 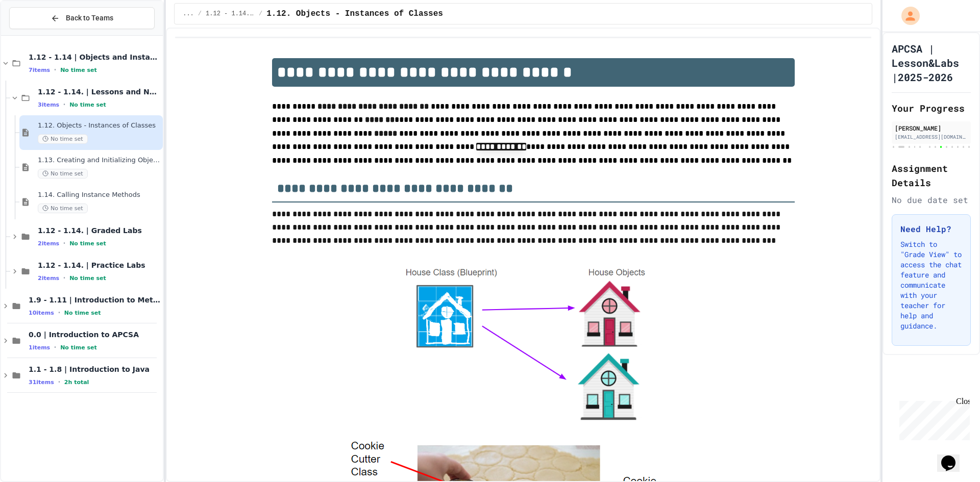 I want to click on span: 1.1 - 1.8 | Introduction to Java, so click(x=95, y=370).